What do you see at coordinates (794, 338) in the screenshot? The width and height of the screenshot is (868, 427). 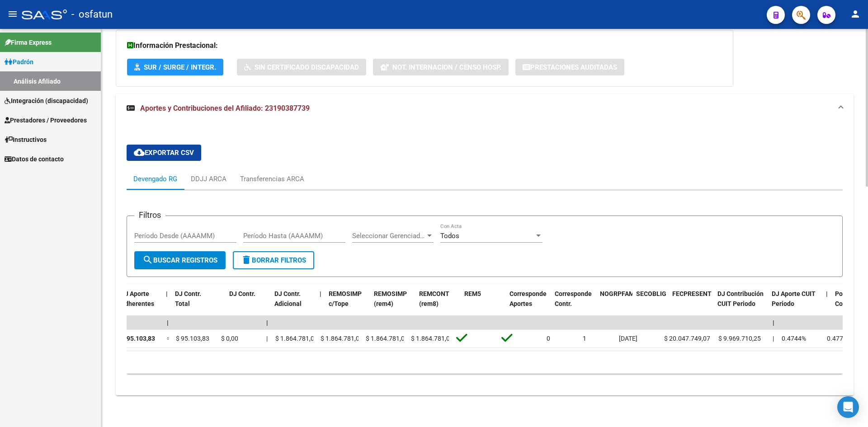 I see `span: 0.4744%` at bounding box center [794, 338].